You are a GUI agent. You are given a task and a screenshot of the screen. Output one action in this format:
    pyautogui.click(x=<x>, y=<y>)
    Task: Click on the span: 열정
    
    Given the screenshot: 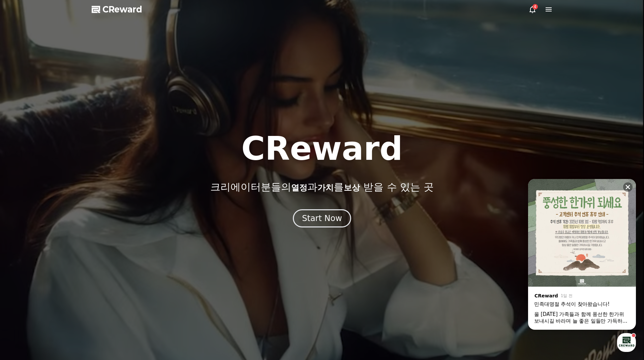 What is the action you would take?
    pyautogui.click(x=299, y=188)
    